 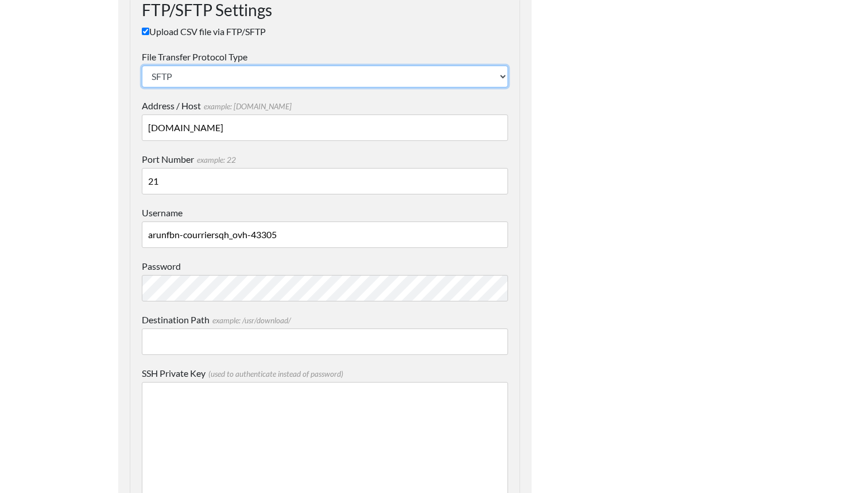 I want to click on span: (used to authenticate instead of password), so click(x=274, y=373).